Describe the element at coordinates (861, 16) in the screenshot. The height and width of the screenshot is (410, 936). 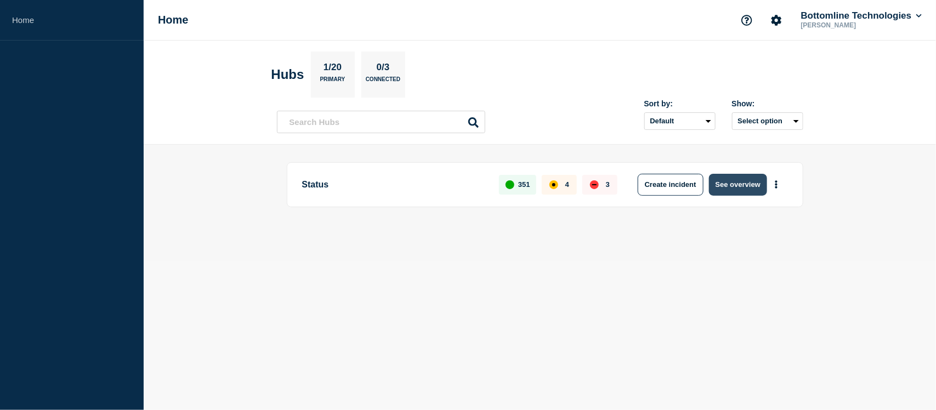
I see `button: Bottomline Technologies` at that location.